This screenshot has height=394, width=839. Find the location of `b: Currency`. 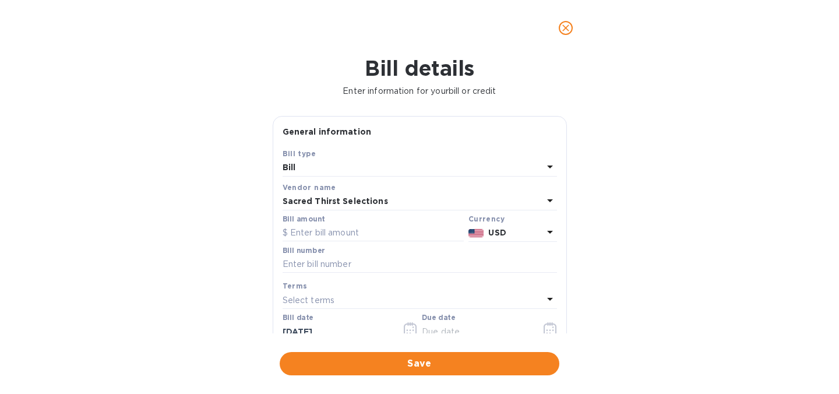

b: Currency is located at coordinates (487, 219).